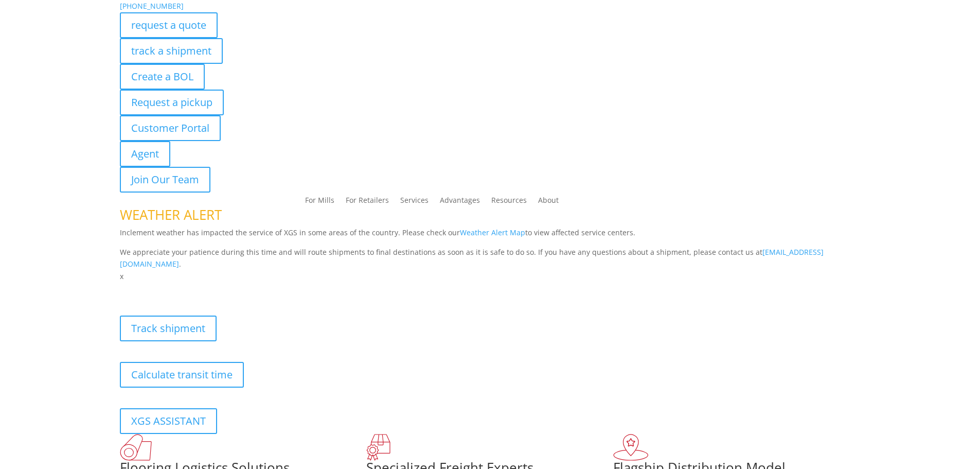 This screenshot has height=469, width=980. I want to click on a: Request a pickup, so click(172, 103).